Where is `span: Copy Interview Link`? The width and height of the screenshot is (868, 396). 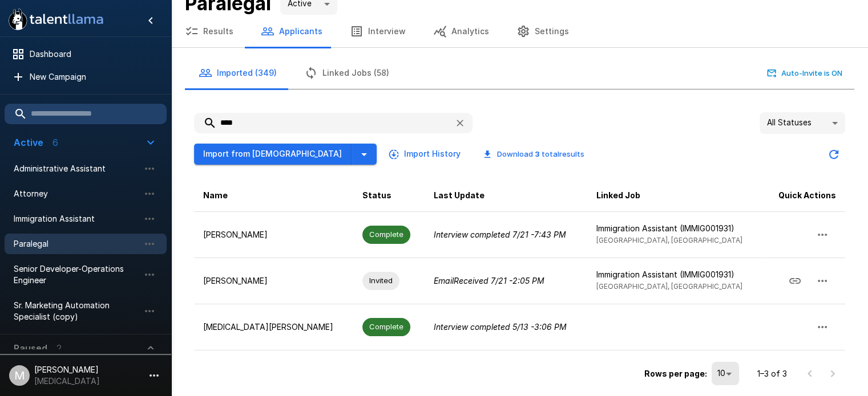
span: Copy Interview Link is located at coordinates (795, 279).